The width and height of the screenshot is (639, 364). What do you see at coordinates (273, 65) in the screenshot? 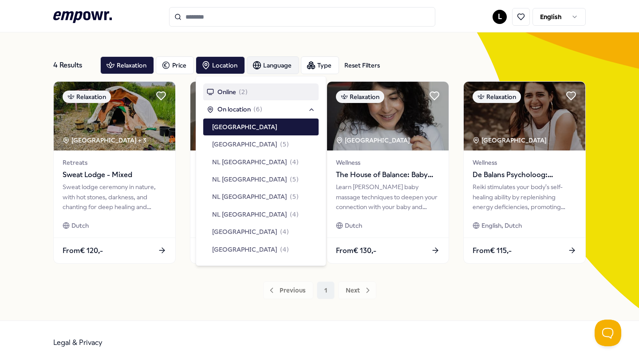
I see `button: Language` at bounding box center [273, 65].